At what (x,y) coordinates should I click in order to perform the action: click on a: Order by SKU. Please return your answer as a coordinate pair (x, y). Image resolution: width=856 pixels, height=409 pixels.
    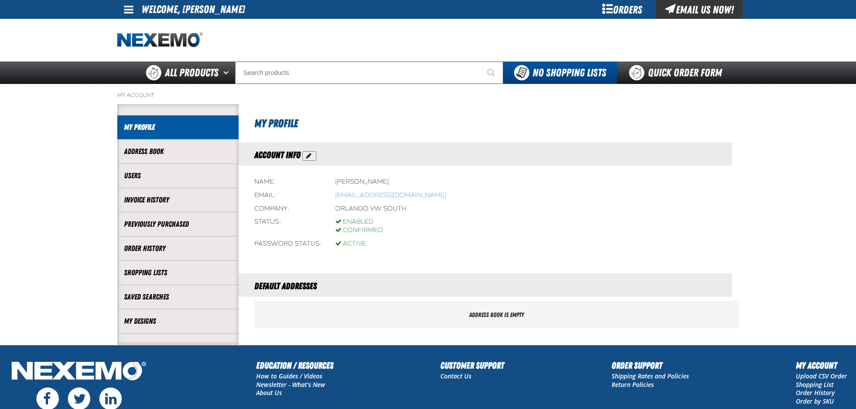
    Looking at the image, I should click on (814, 401).